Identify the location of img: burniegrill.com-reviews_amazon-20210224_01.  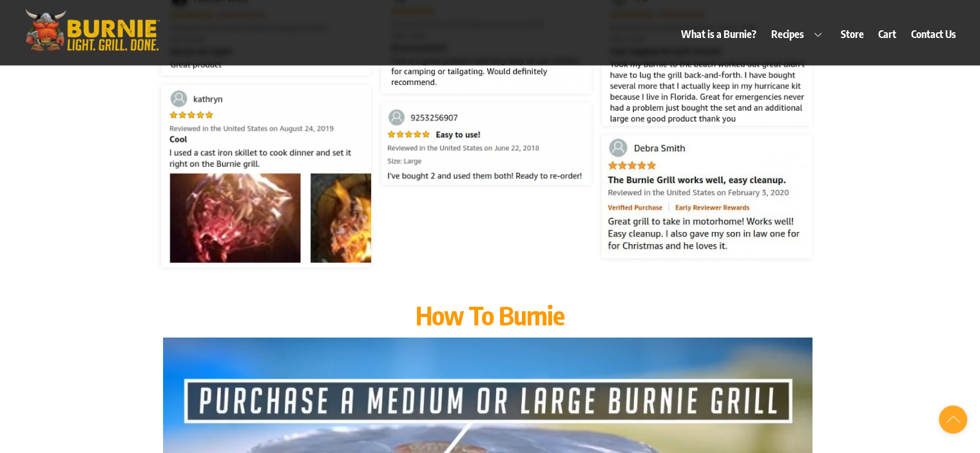
(707, 197).